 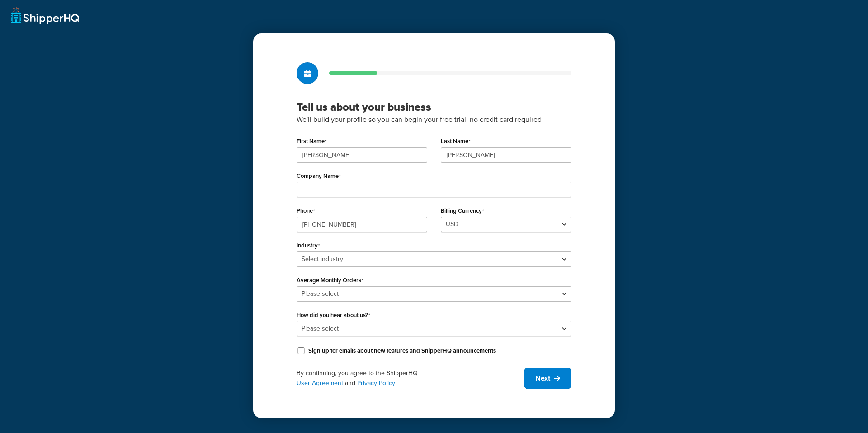 What do you see at coordinates (330, 281) in the screenshot?
I see `label: Average Monthly Orders` at bounding box center [330, 281].